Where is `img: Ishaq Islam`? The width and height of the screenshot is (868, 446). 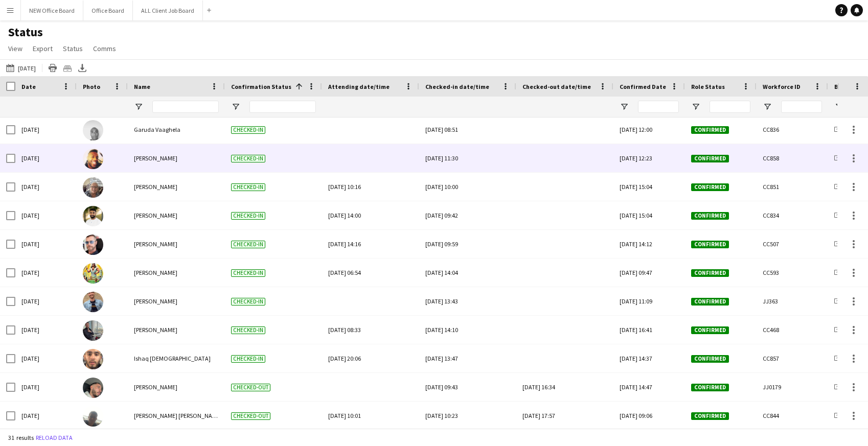 img: Ishaq Islam is located at coordinates (93, 359).